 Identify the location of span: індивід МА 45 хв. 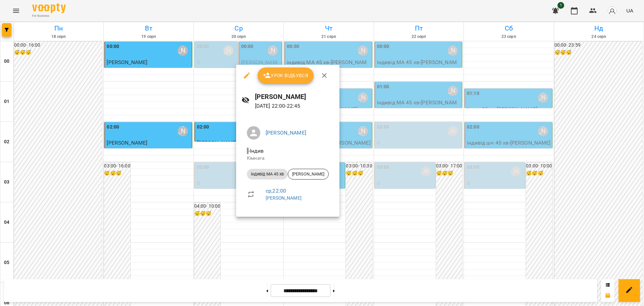
(267, 174).